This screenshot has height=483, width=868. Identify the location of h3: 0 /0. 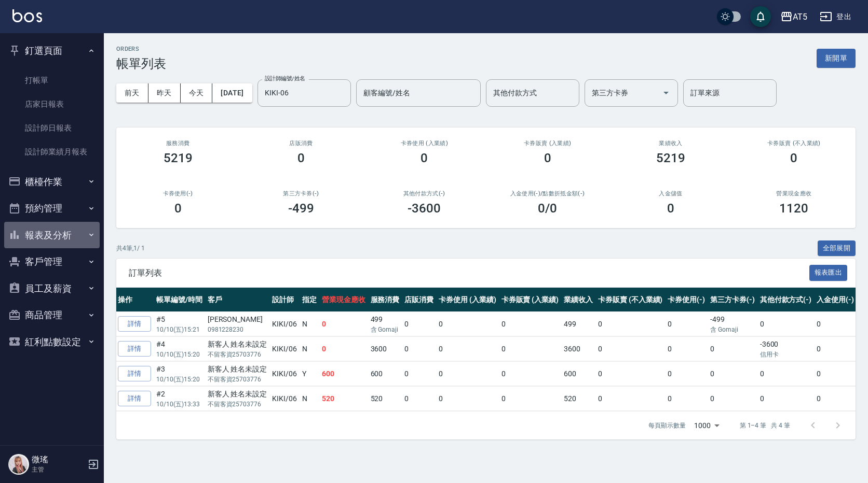
(547, 209).